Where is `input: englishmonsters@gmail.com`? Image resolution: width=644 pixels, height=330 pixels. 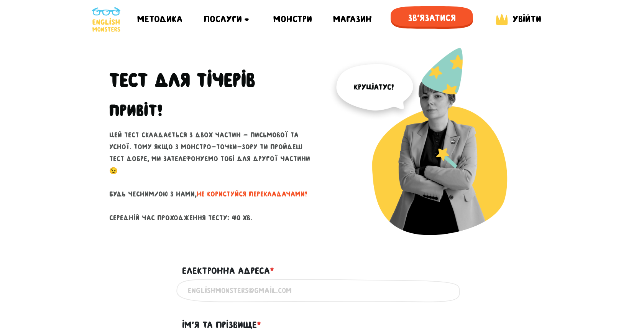 input: englishmonsters@gmail.com is located at coordinates (322, 290).